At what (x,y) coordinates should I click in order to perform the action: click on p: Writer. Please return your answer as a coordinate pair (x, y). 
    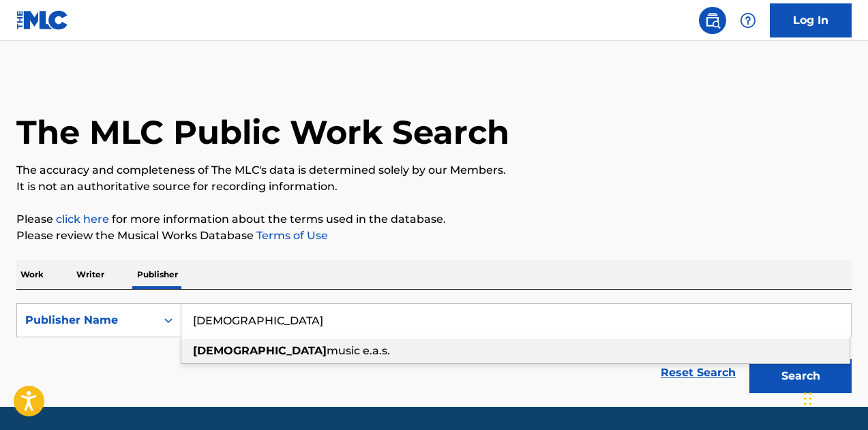
    Looking at the image, I should click on (90, 275).